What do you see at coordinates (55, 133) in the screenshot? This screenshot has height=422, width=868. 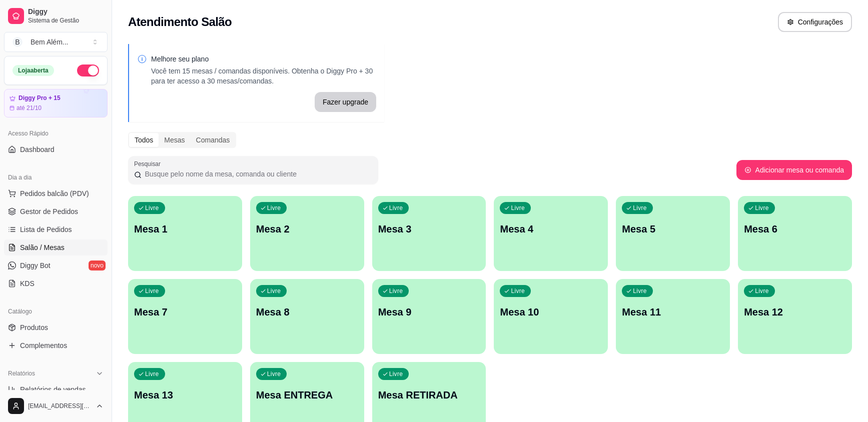 I see `div: Acesso Rápido` at bounding box center [55, 133].